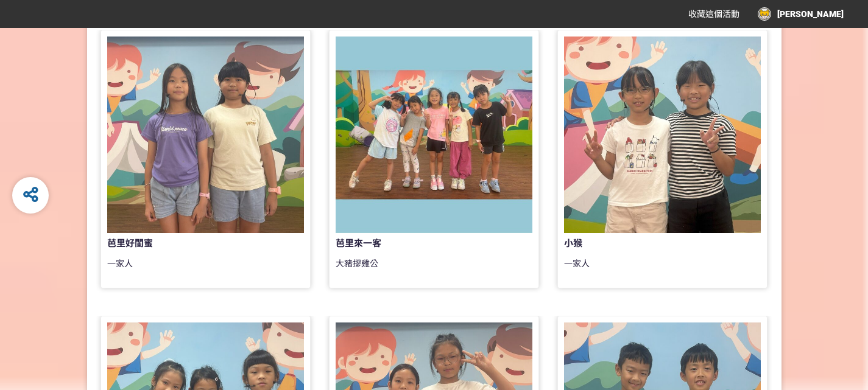  What do you see at coordinates (434, 269) in the screenshot?
I see `div: 大豬摎雞公` at bounding box center [434, 269].